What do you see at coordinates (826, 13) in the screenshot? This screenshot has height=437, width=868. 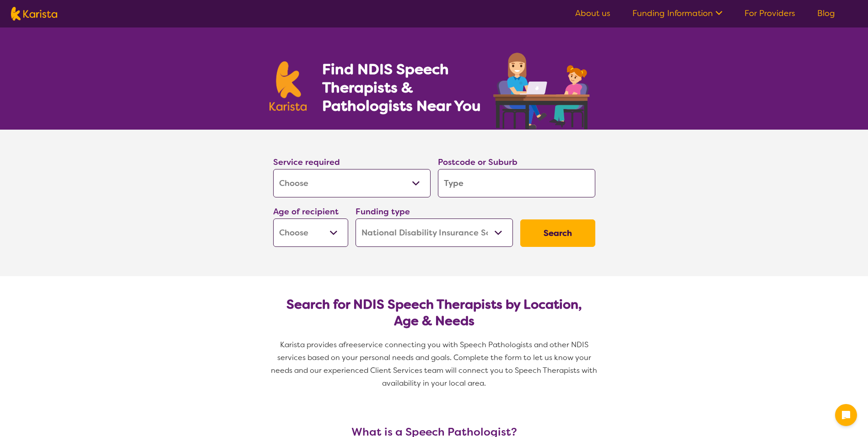 I see `a: Blog` at bounding box center [826, 13].